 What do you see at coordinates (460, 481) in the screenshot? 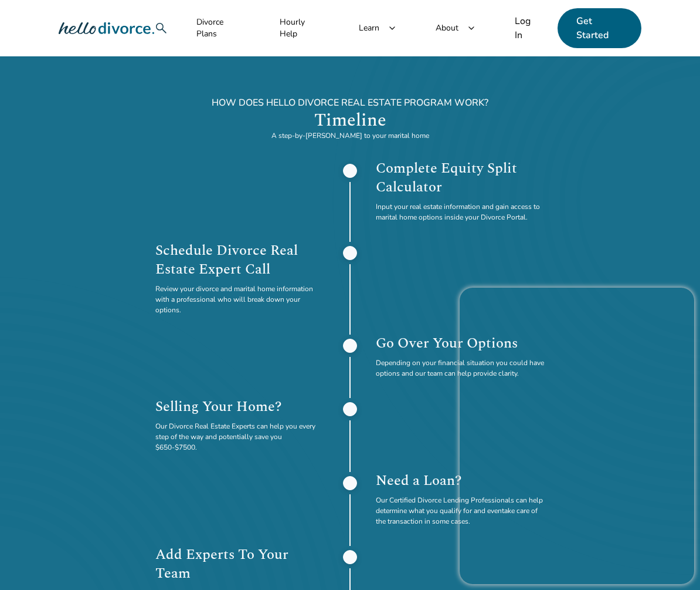
I see `div: Need a Loan?` at bounding box center [460, 481].